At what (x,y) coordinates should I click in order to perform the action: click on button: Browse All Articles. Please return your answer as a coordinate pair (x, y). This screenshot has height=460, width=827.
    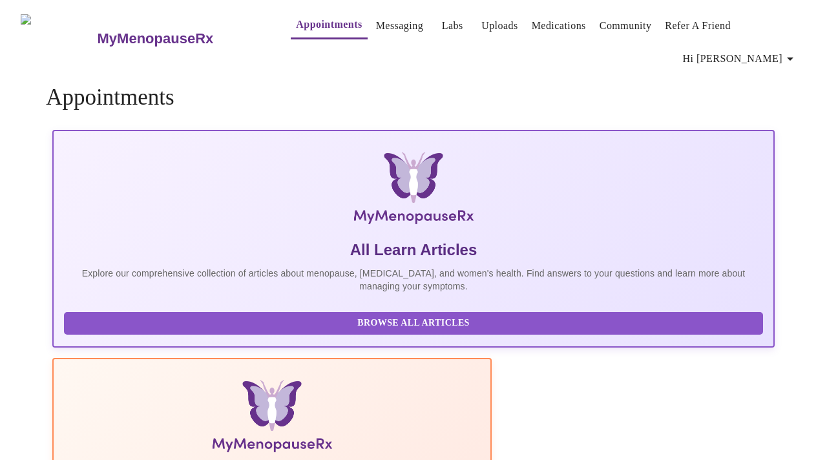
    Looking at the image, I should click on (414, 323).